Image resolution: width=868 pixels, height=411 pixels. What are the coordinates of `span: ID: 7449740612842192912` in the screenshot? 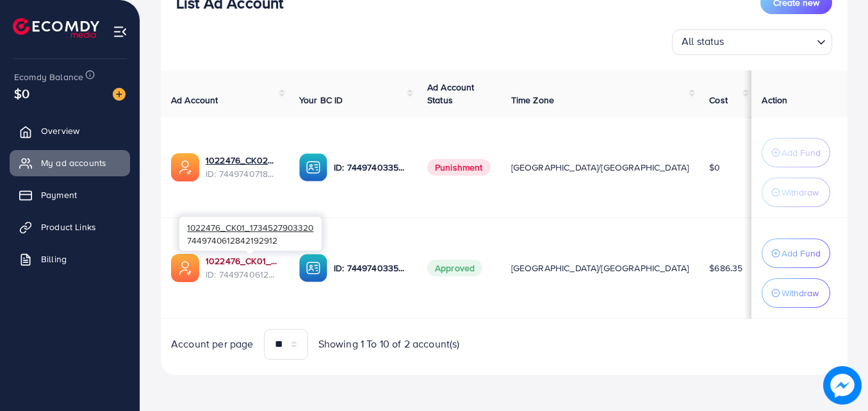 It's located at (242, 275).